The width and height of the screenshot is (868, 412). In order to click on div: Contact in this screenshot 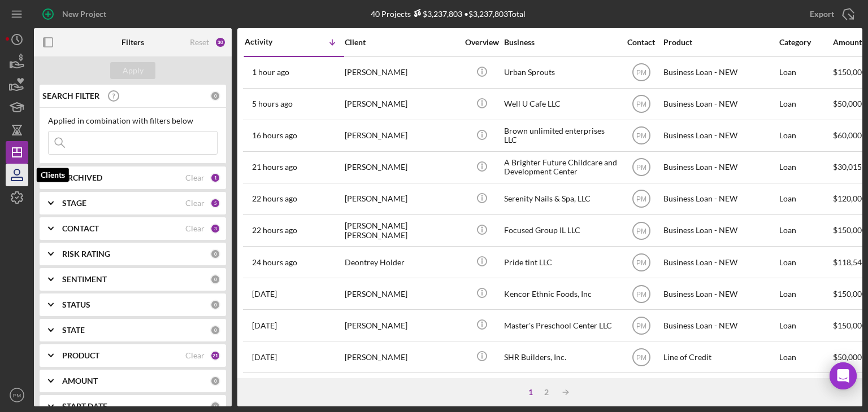, I will do `click(640, 42)`.